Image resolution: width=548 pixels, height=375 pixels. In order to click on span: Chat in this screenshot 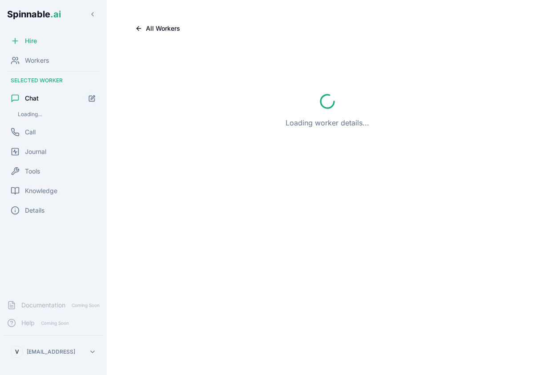, I will do `click(32, 98)`.